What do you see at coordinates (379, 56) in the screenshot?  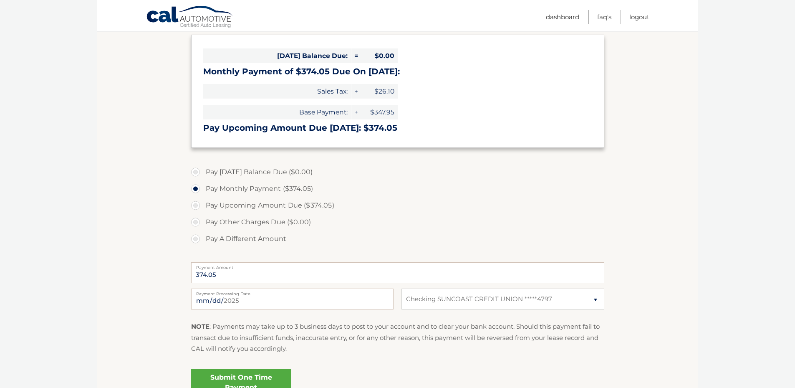 I see `span: $0.00` at bounding box center [379, 56].